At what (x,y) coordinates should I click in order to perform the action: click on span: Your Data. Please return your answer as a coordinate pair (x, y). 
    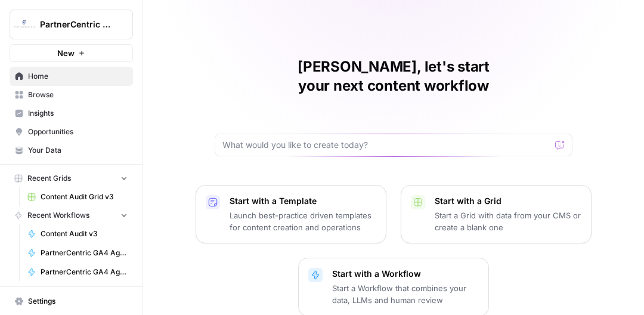
    Looking at the image, I should click on (78, 150).